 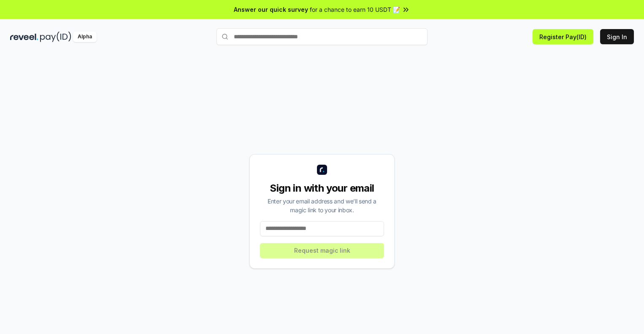 I want to click on span: Answer our quick survey, so click(x=271, y=9).